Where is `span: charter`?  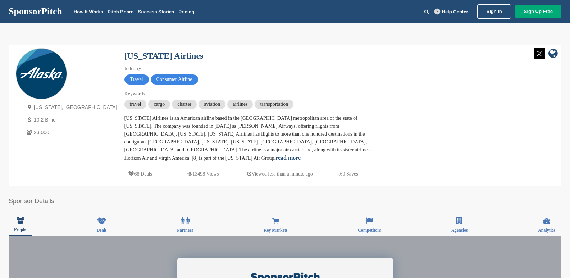 span: charter is located at coordinates (184, 104).